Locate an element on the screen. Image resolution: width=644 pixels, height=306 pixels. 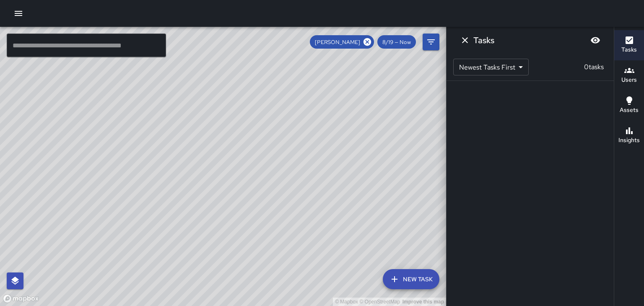
h6: Assets is located at coordinates (628, 110).